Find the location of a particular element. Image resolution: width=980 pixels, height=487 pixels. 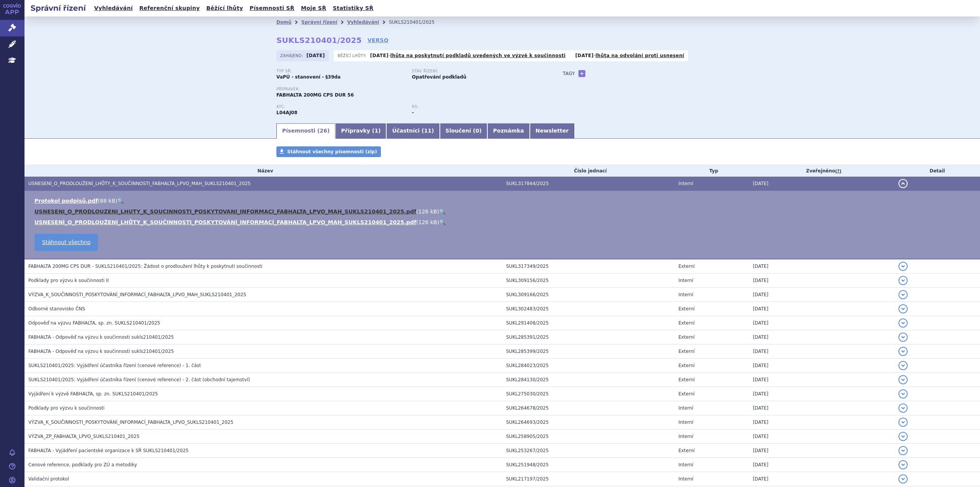

a: Písemnosti (26) is located at coordinates (306, 131).